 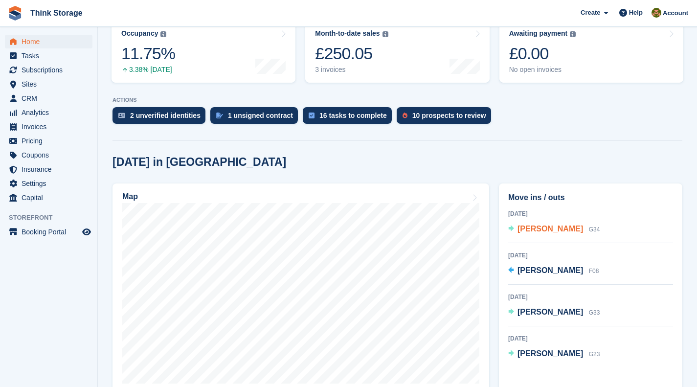 I want to click on div: £250.05, so click(x=351, y=53).